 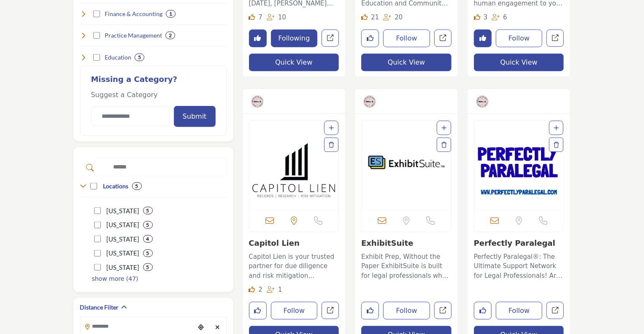 What do you see at coordinates (406, 267) in the screenshot?
I see `p: Exhibit Prep, Without the Paper ExhibitSuite is built for legal professionals who are tired of pr...` at bounding box center [406, 267].